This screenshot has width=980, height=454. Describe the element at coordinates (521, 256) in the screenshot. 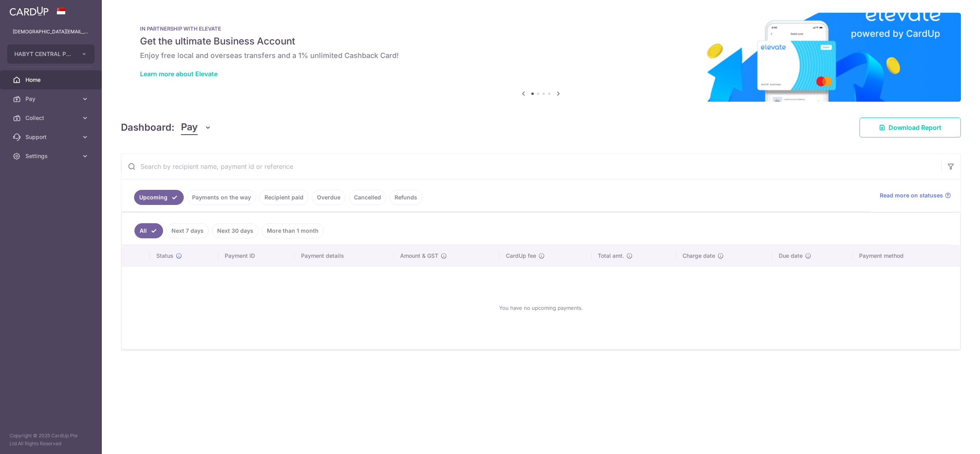

I see `span: CardUp fee` at that location.